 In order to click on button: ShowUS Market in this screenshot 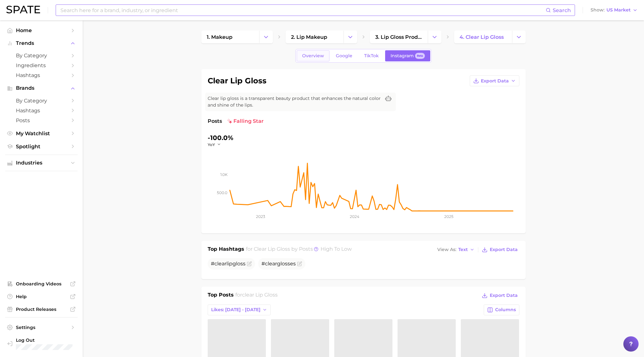, I will do `click(614, 10)`.